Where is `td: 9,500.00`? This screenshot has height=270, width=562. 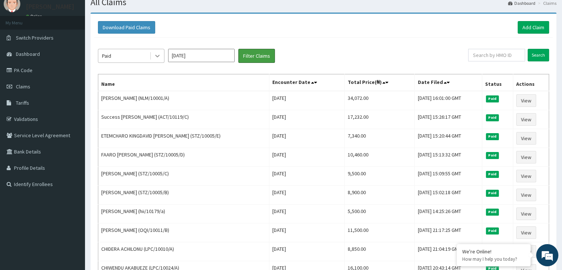
td: 9,500.00 is located at coordinates (380, 176).